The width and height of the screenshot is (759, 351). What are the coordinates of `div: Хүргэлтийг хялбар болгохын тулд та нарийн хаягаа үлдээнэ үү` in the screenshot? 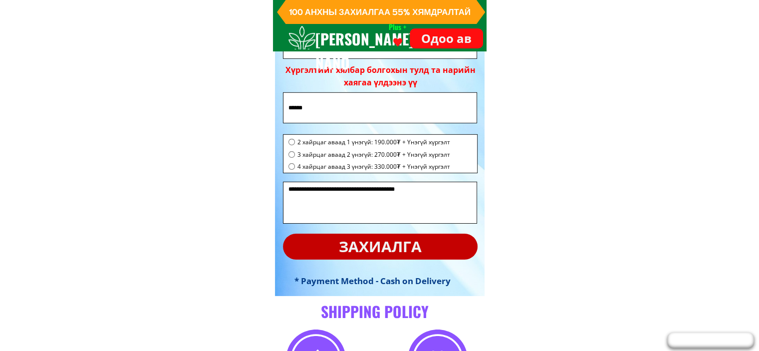 It's located at (380, 76).